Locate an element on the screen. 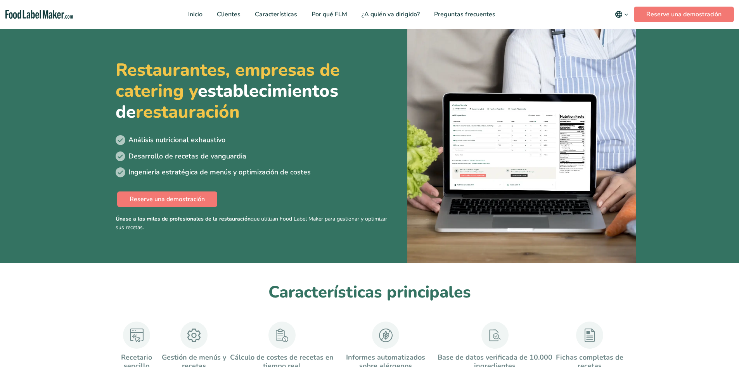 This screenshot has width=739, height=367. span: Características is located at coordinates (275, 14).